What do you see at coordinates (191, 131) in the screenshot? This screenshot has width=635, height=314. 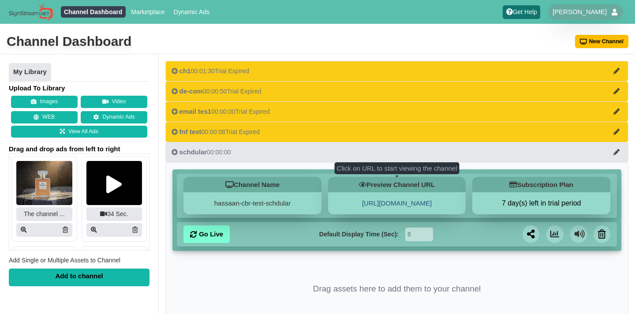 I see `span: fnf test` at bounding box center [191, 131].